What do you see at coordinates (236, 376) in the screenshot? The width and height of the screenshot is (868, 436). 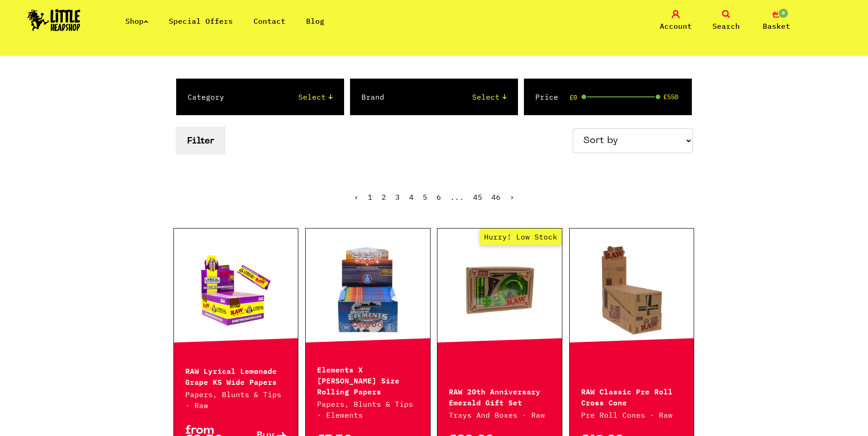 I see `p: RAW Lyrical Lemonade Grape KS Wide Papers` at bounding box center [236, 376].